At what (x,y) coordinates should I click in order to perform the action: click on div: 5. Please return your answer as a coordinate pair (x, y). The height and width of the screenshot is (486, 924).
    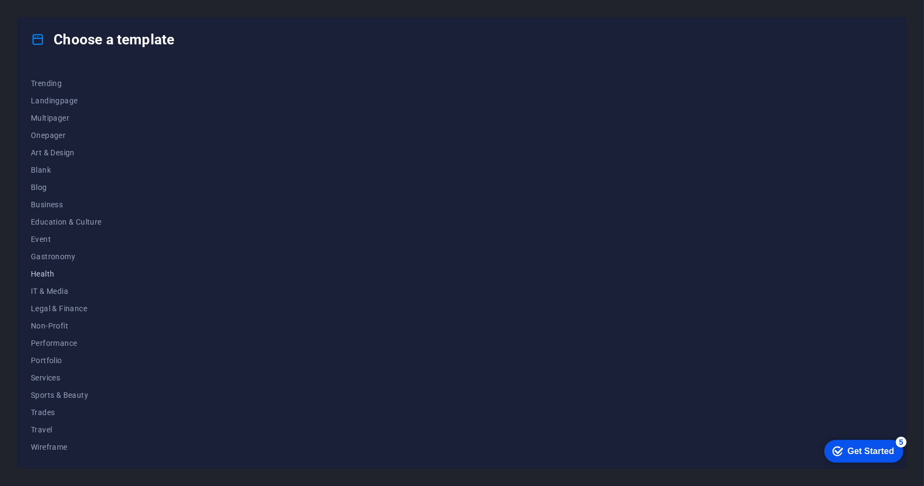
    Looking at the image, I should click on (83, 8).